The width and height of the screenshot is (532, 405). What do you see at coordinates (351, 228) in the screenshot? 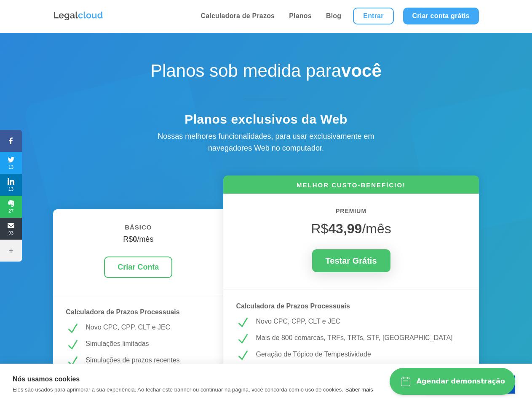
I see `span: R$ /mês` at bounding box center [351, 228].